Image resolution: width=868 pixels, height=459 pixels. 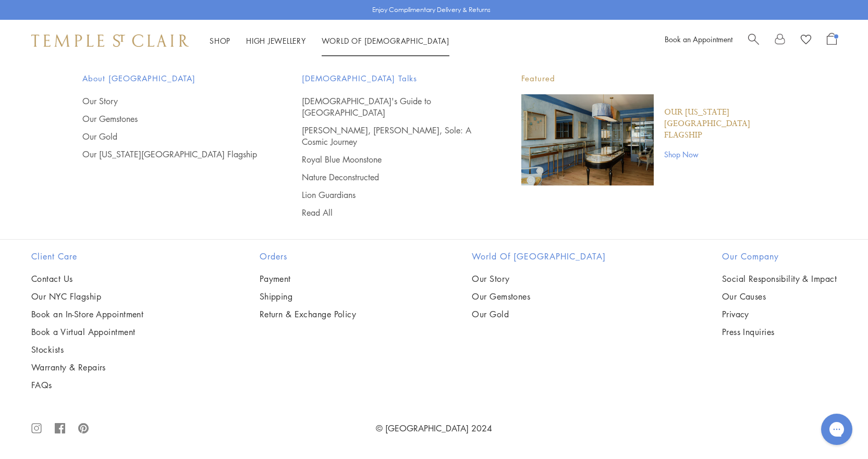 I want to click on a: Book an In-Store Appointment, so click(x=87, y=314).